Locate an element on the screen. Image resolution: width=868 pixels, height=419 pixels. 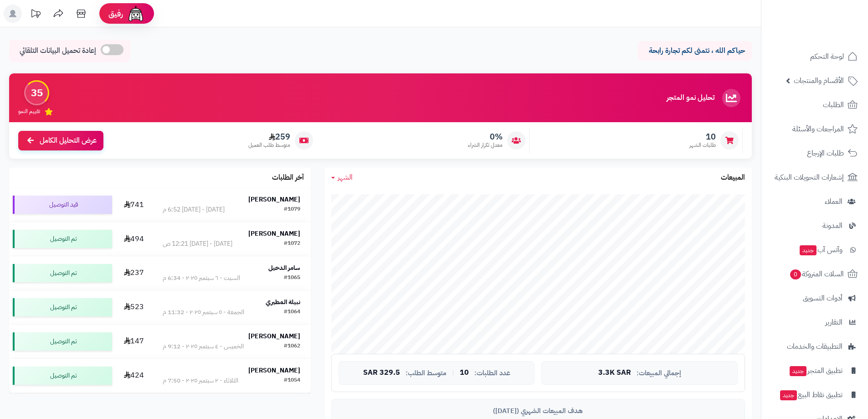
span: 329.5 SAR is located at coordinates (382, 373).